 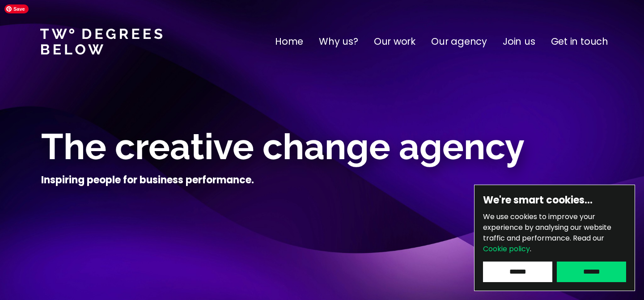 What do you see at coordinates (395, 41) in the screenshot?
I see `a: Our work` at bounding box center [395, 41].